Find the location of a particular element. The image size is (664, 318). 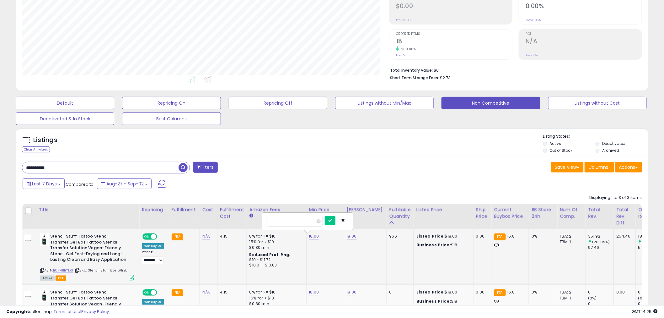

span: Compared to: is located at coordinates (80, 184).